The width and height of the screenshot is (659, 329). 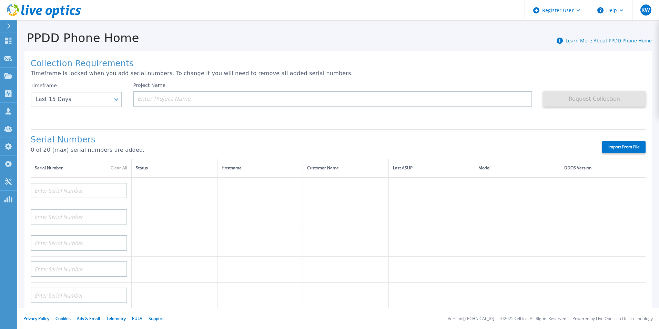 What do you see at coordinates (116, 318) in the screenshot?
I see `a: Telemetry` at bounding box center [116, 318].